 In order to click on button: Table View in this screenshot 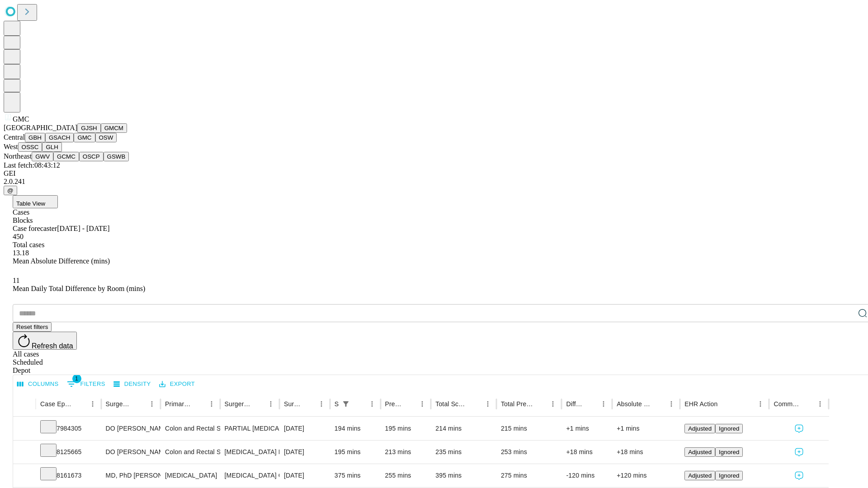, I will do `click(36, 201)`.